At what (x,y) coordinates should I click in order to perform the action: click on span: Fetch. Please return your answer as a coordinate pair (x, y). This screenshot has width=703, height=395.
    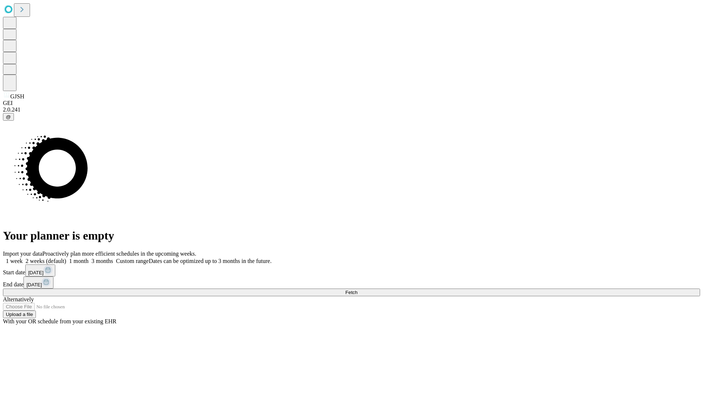
    Looking at the image, I should click on (351, 293).